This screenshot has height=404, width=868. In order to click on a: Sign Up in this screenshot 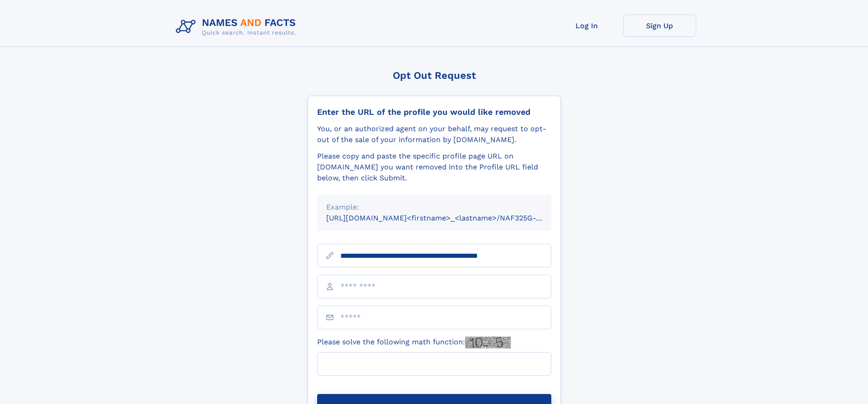, I will do `click(660, 25)`.